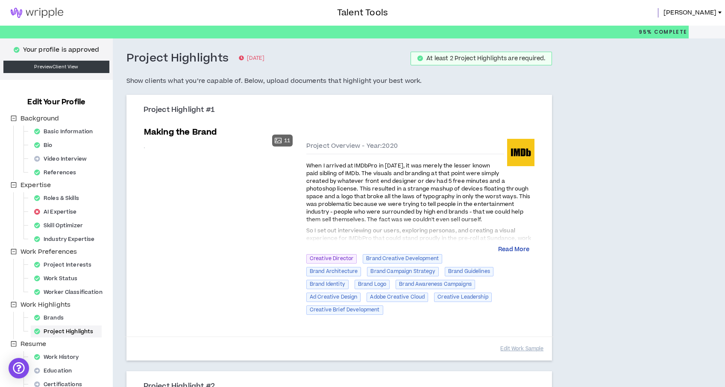  Describe the element at coordinates (66, 132) in the screenshot. I see `div: Basic Information` at that location.